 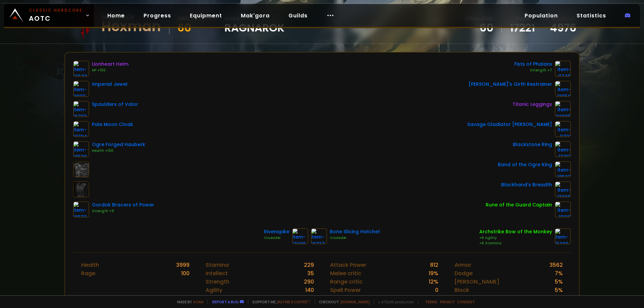 What do you see at coordinates (81, 69) in the screenshot?
I see `img: item-12640` at bounding box center [81, 69].